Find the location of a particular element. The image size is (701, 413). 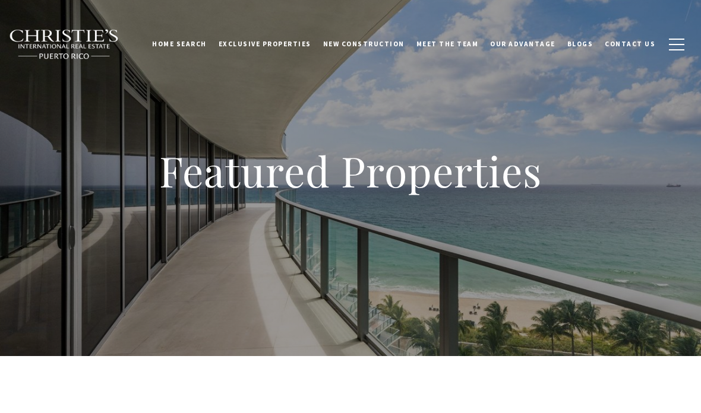

a: Blogs is located at coordinates (580, 44).